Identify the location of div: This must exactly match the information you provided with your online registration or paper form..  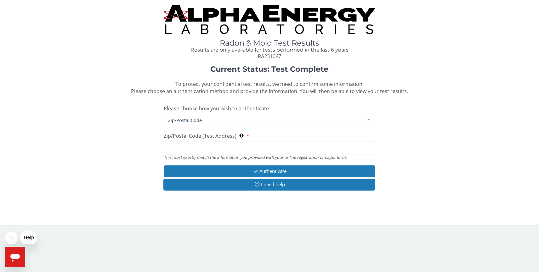
(269, 157).